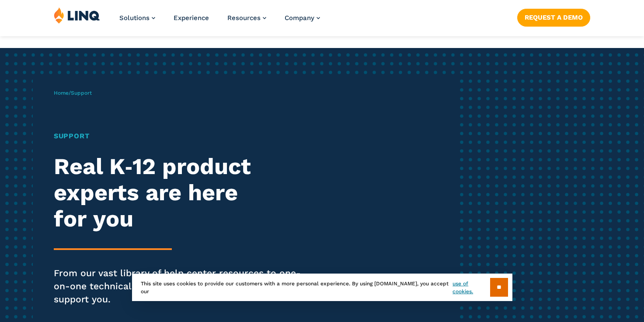 This screenshot has width=644, height=322. What do you see at coordinates (302, 18) in the screenshot?
I see `a: Company` at bounding box center [302, 18].